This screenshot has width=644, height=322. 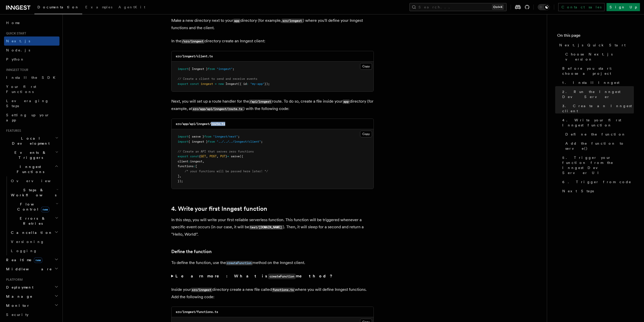 What do you see at coordinates (32, 50) in the screenshot?
I see `a: Node.js` at bounding box center [32, 50].